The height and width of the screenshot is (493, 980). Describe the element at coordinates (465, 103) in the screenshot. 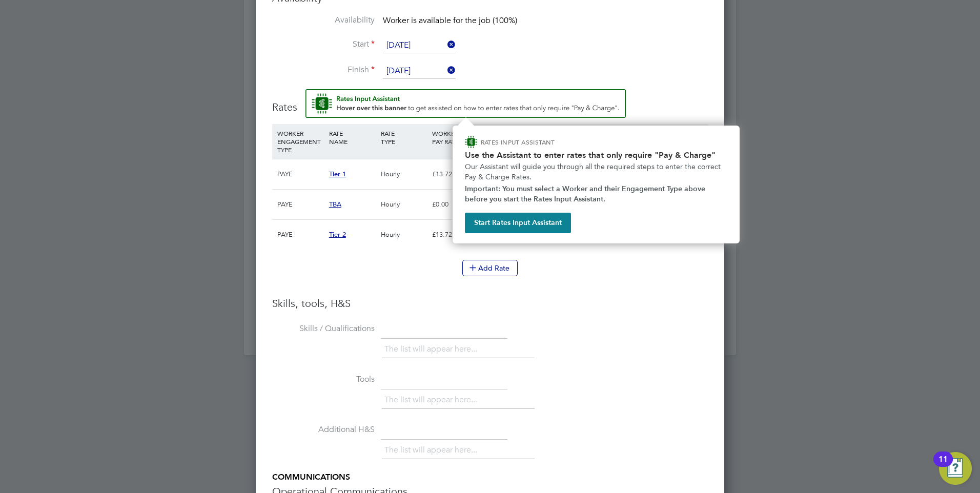

I see `button: Rate Assistant` at that location.